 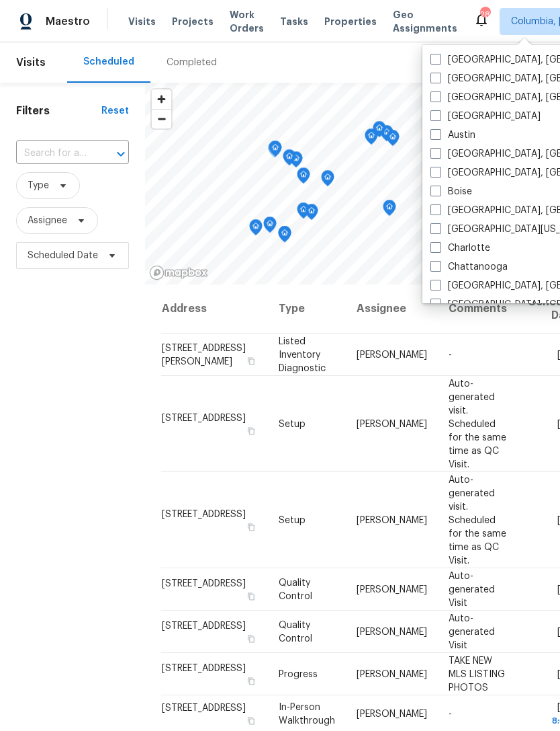 I want to click on div: Scheduled, so click(x=109, y=61).